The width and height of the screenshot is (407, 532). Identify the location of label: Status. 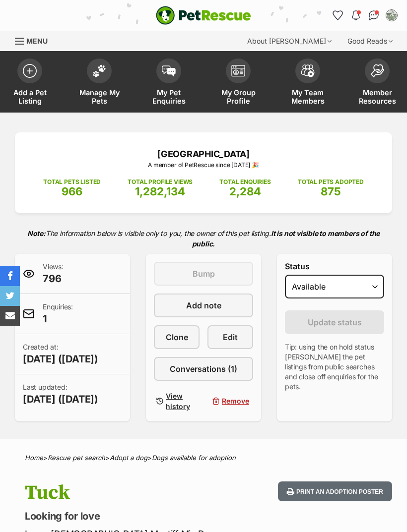
(335, 267).